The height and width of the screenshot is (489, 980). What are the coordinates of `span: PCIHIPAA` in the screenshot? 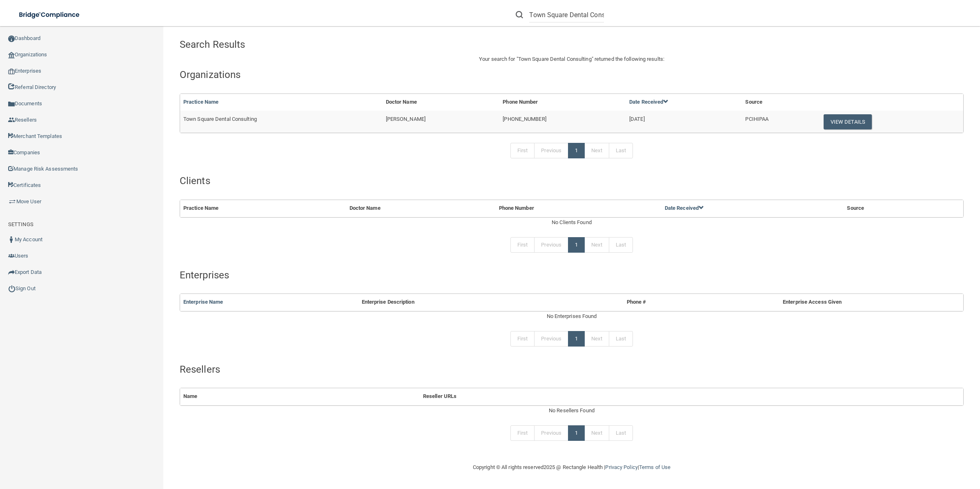 It's located at (756, 119).